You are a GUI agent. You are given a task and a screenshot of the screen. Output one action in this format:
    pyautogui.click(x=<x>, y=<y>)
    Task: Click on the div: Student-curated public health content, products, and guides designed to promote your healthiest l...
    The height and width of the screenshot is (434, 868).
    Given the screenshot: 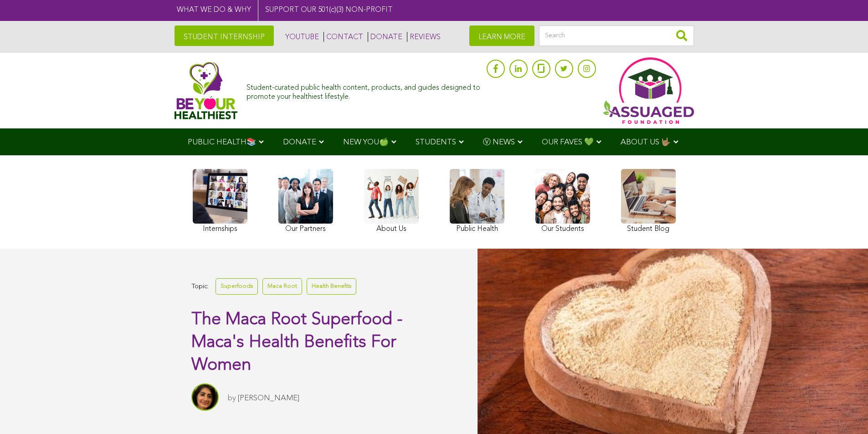 What is the action you would take?
    pyautogui.click(x=364, y=90)
    